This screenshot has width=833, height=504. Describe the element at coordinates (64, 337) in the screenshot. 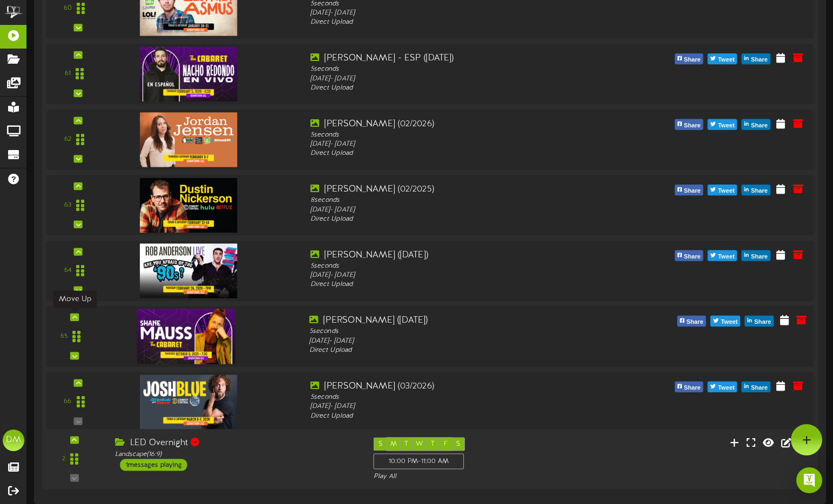

I see `div: 65` at that location.